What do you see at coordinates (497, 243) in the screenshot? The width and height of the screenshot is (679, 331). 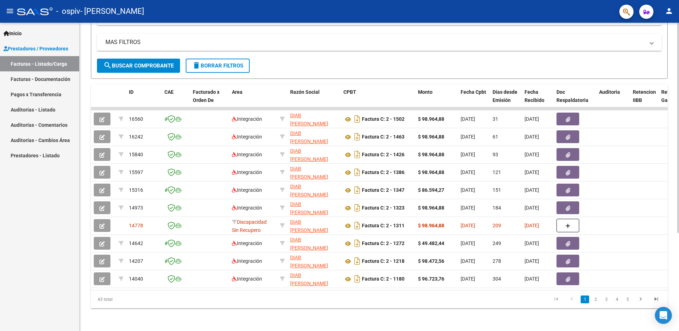 I see `span: 249` at bounding box center [497, 243].